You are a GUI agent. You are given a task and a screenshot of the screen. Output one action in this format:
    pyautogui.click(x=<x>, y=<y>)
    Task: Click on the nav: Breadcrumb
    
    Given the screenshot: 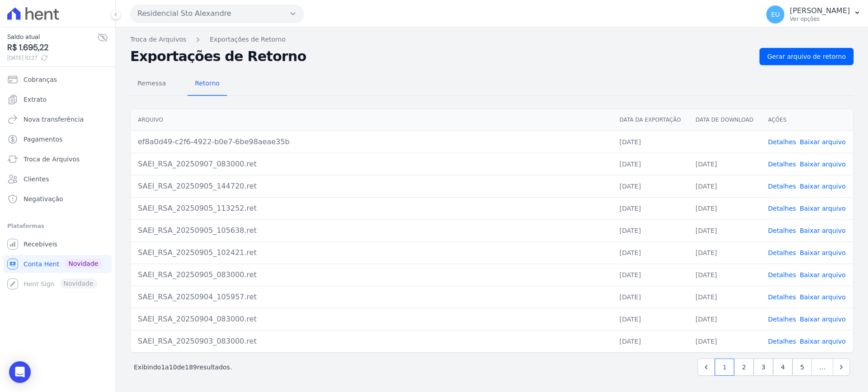 What is the action you would take?
    pyautogui.click(x=492, y=39)
    